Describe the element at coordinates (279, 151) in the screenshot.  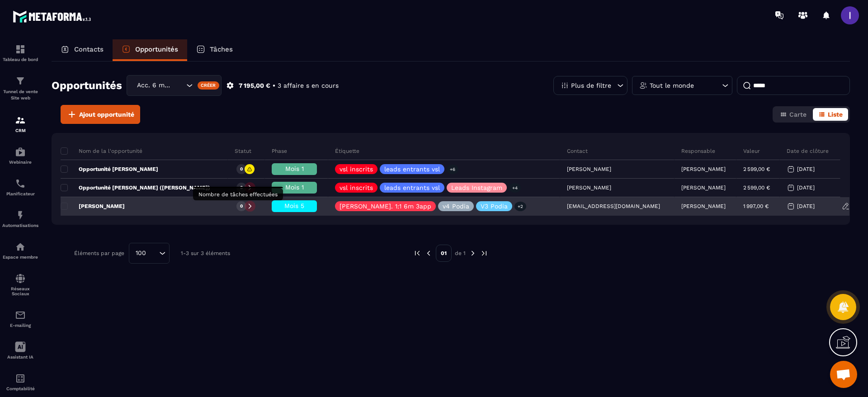
I see `p: Phase` at that location.